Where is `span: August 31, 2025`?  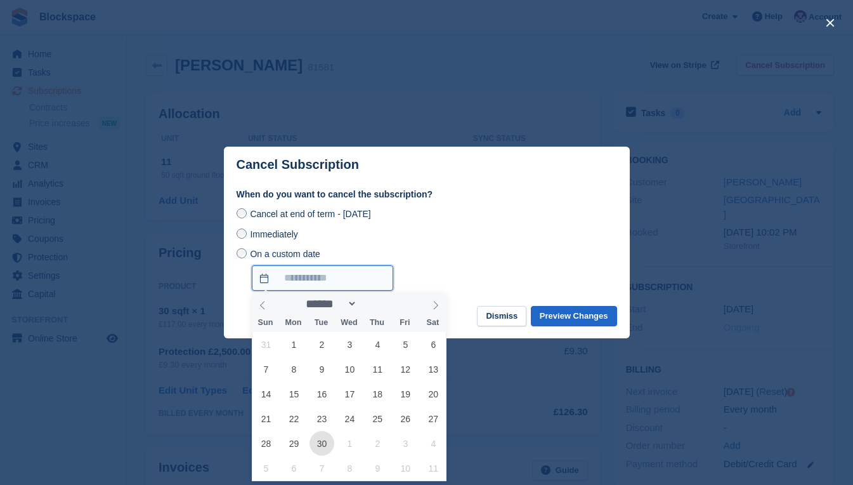
span: August 31, 2025 is located at coordinates (266, 344).